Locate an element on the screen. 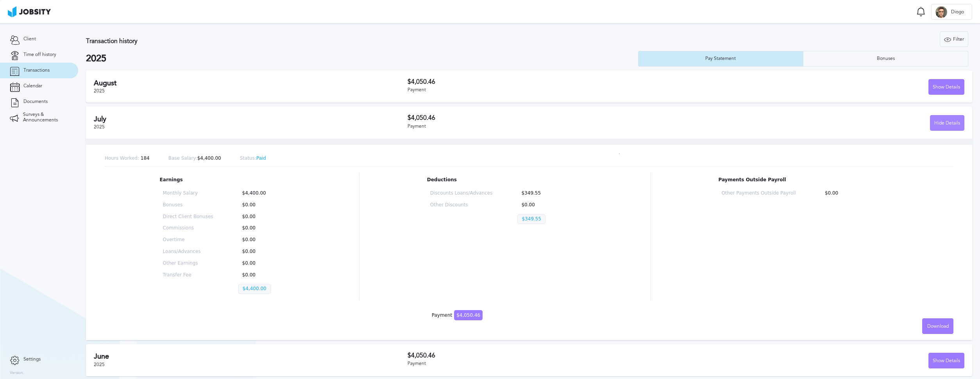 This screenshot has height=379, width=980. span: Download is located at coordinates (938, 326).